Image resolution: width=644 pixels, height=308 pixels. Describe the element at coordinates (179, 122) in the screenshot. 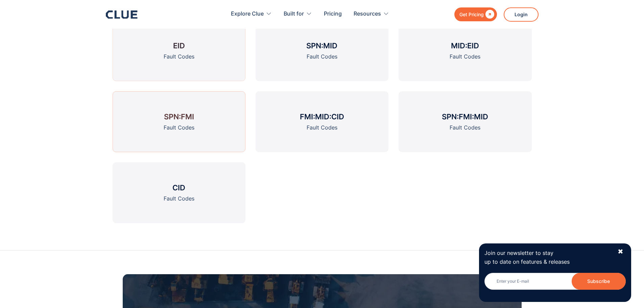

I see `a: SPN:FMIFault Codes` at that location.